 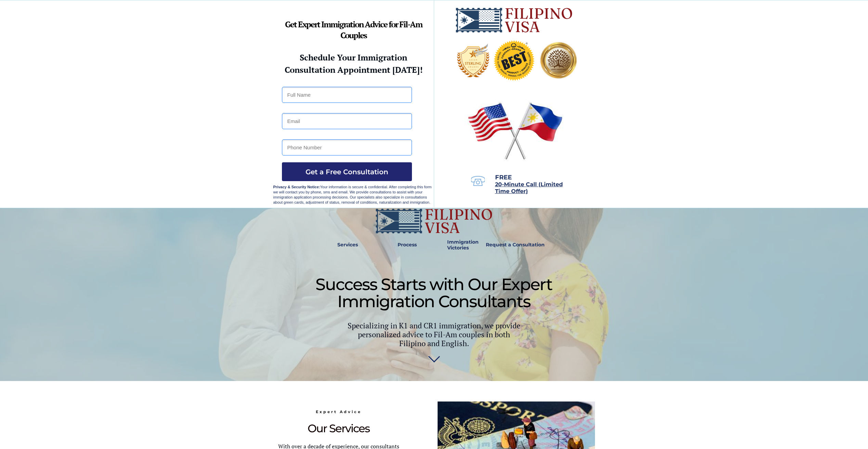 What do you see at coordinates (354, 29) in the screenshot?
I see `strong: Get Expert Immigration Advice for Fil-Am Couples` at bounding box center [354, 29].